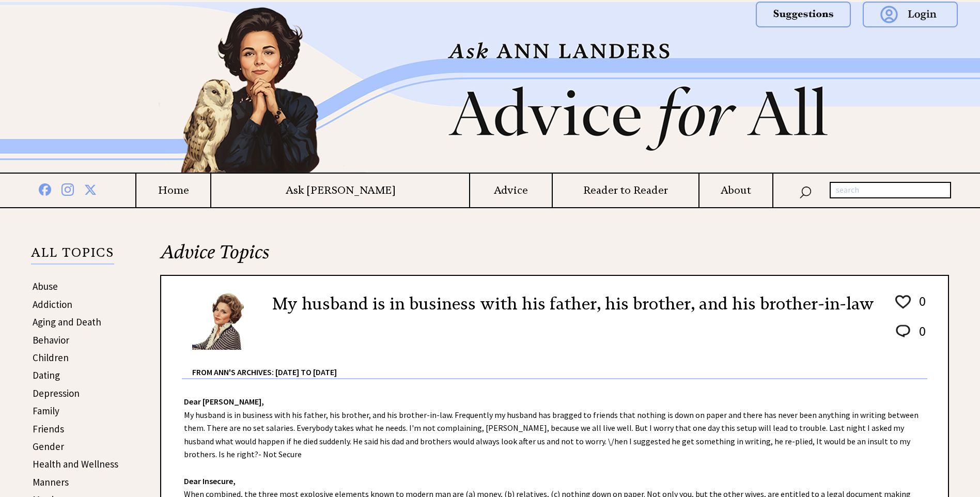  I want to click on a: Addiction, so click(52, 305).